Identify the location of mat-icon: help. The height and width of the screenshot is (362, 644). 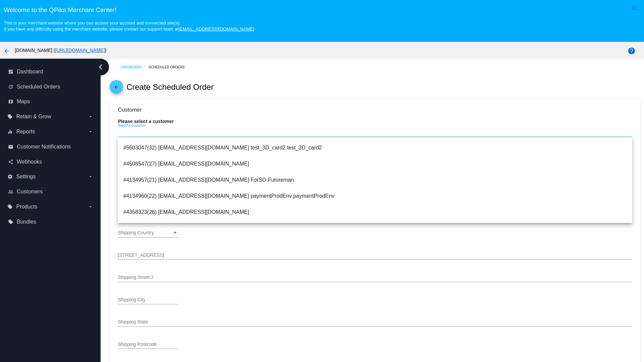
(632, 51).